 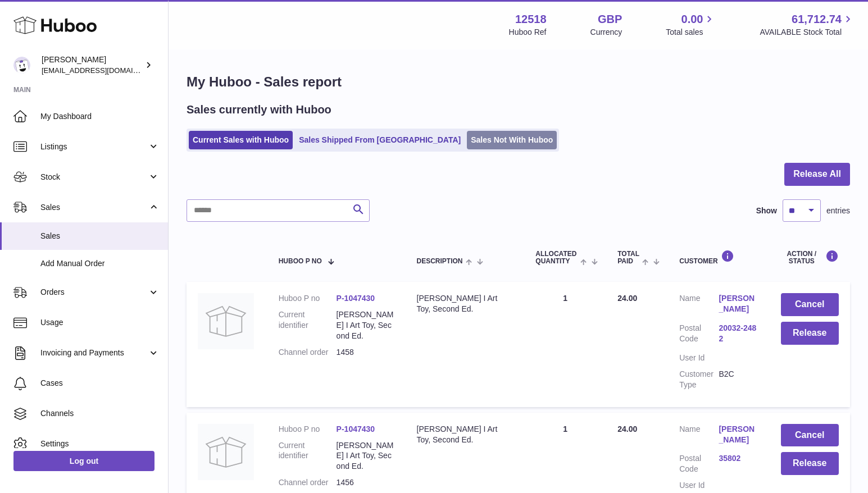 I want to click on span: 0.00, so click(x=693, y=19).